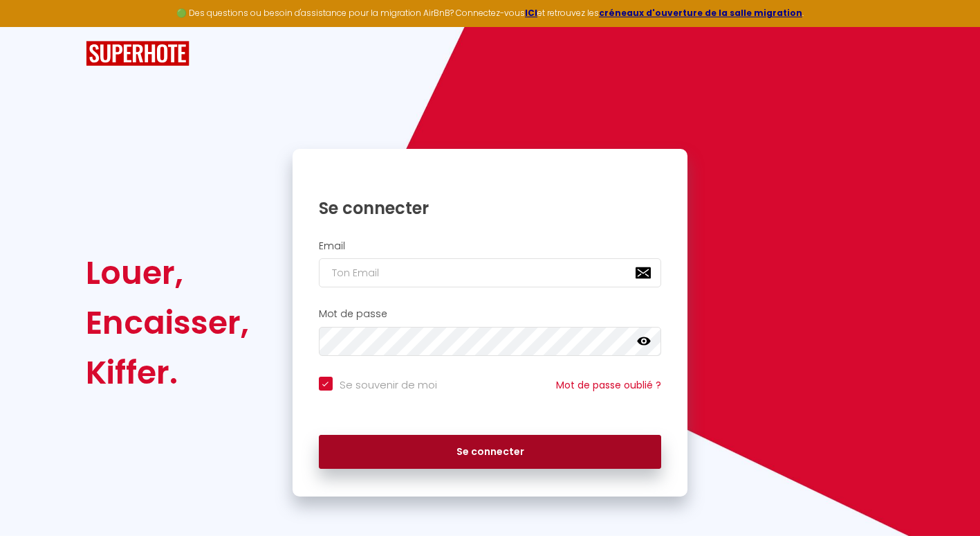 This screenshot has height=536, width=980. What do you see at coordinates (532, 13) in the screenshot?
I see `a: ICI` at bounding box center [532, 13].